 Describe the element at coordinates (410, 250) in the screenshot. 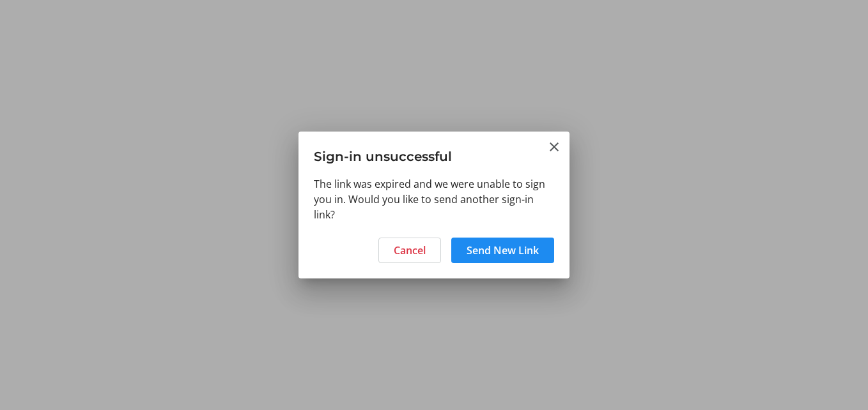

I see `button: Cancel` at that location.